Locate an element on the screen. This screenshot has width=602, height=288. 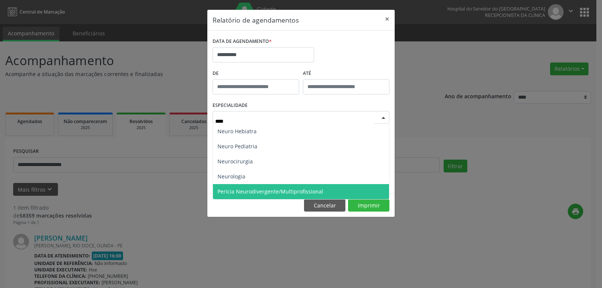
h5: Relatório de agendamentos is located at coordinates (255, 20).